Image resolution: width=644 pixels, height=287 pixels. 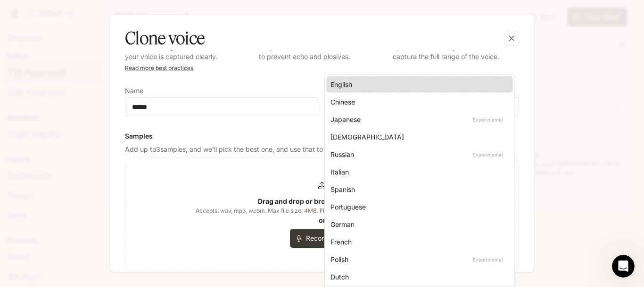 What do you see at coordinates (418, 84) in the screenshot?
I see `div: English` at bounding box center [418, 84].